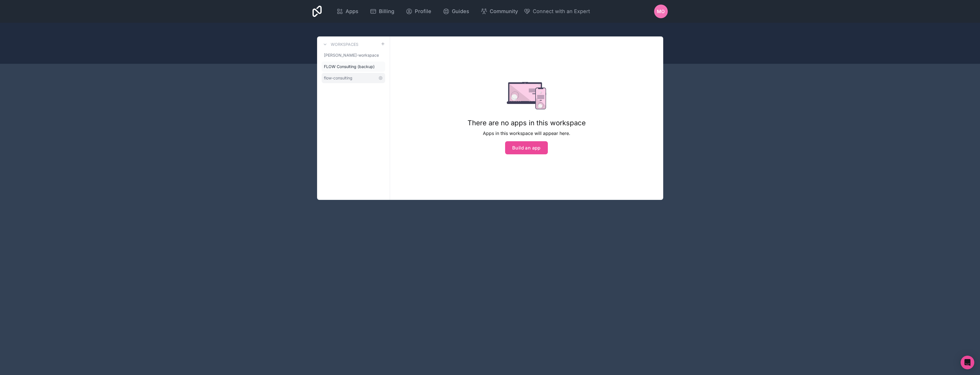 The image size is (980, 375). What do you see at coordinates (660, 11) in the screenshot?
I see `span: MO` at bounding box center [660, 11].